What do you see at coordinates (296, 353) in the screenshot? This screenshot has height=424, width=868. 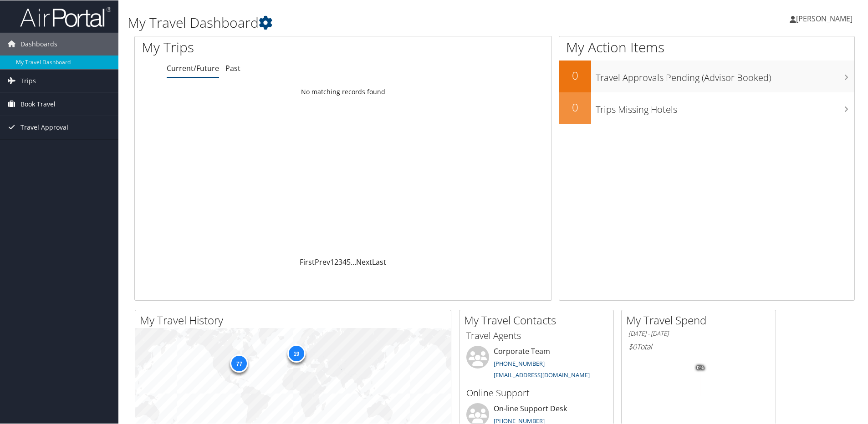 I see `div: 19` at bounding box center [296, 353].